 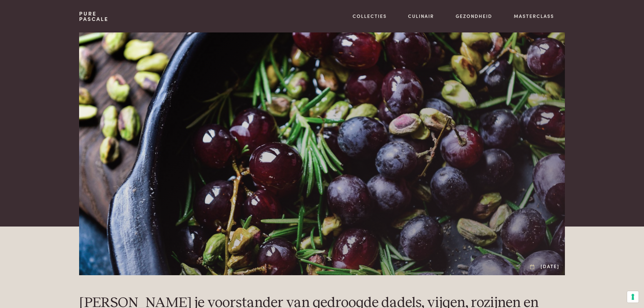 I want to click on a: Culinair, so click(x=421, y=16).